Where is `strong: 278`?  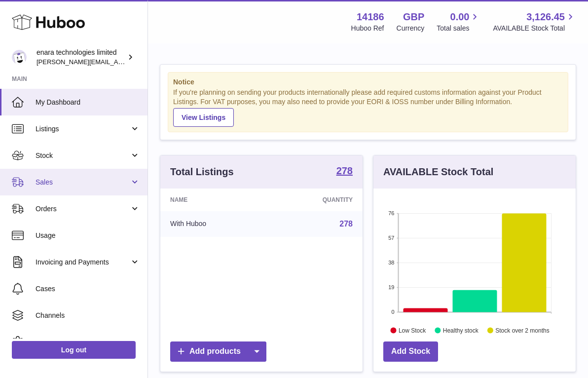 strong: 278 is located at coordinates (344, 171).